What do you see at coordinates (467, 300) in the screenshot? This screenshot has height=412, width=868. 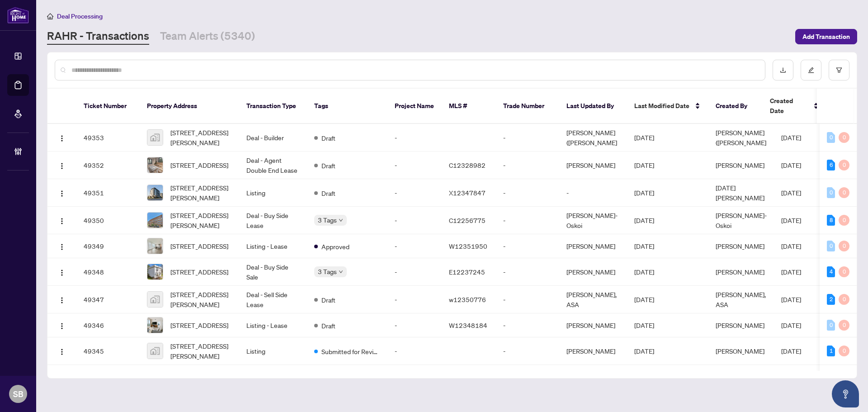 I see `span: w12350776` at bounding box center [467, 300].